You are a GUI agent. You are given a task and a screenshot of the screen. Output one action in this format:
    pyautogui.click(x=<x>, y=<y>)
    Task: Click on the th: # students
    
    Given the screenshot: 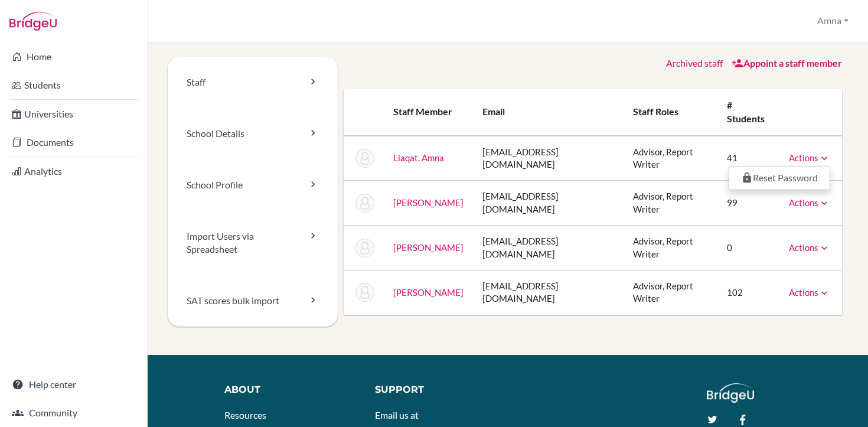 What is the action you would take?
    pyautogui.click(x=748, y=112)
    